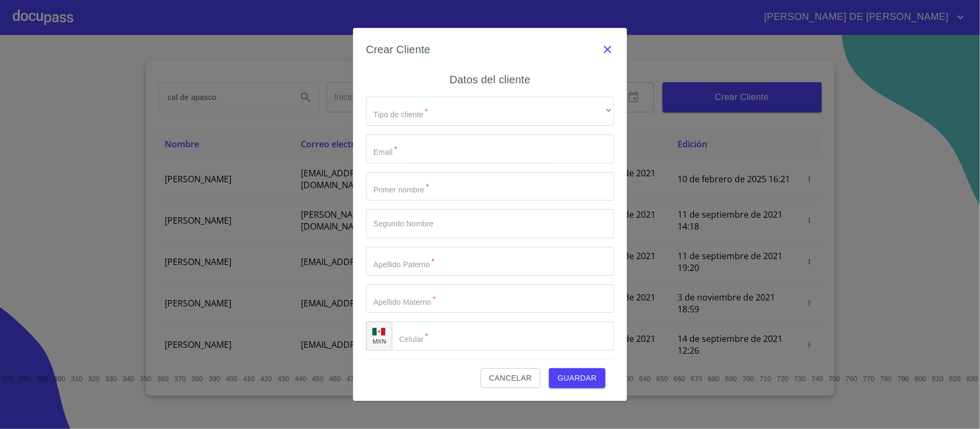 Image resolution: width=980 pixels, height=429 pixels. I want to click on img: R93DlvwvvjP9fbrDwZeCRYBHk45OWMq+AAOlFVsxT89f82nwPLnD58IP7+ANJEaWYhP0Tx8kkA0WlQMPQsAAgwAOmBj20AXj6..., so click(379, 331).